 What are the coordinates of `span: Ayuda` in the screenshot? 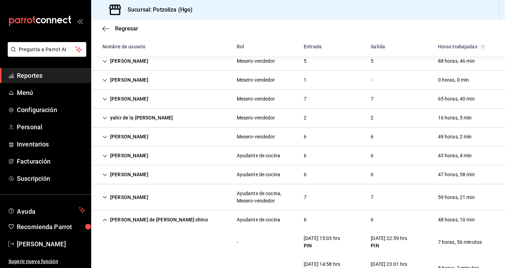 It's located at (46, 210).